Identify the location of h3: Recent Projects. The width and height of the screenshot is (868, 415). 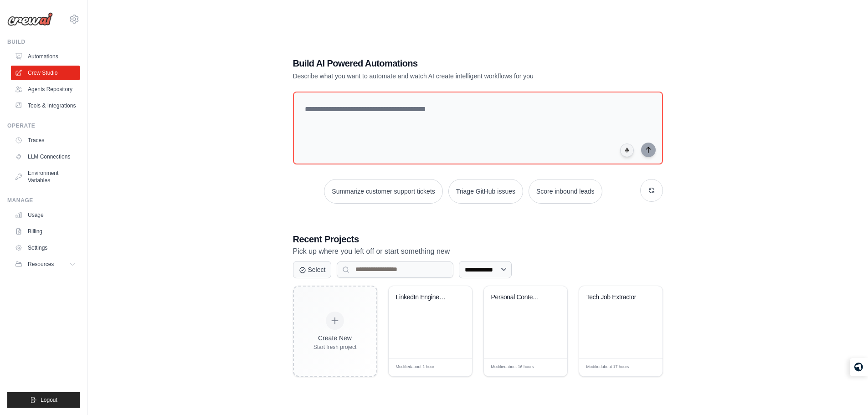
(478, 239).